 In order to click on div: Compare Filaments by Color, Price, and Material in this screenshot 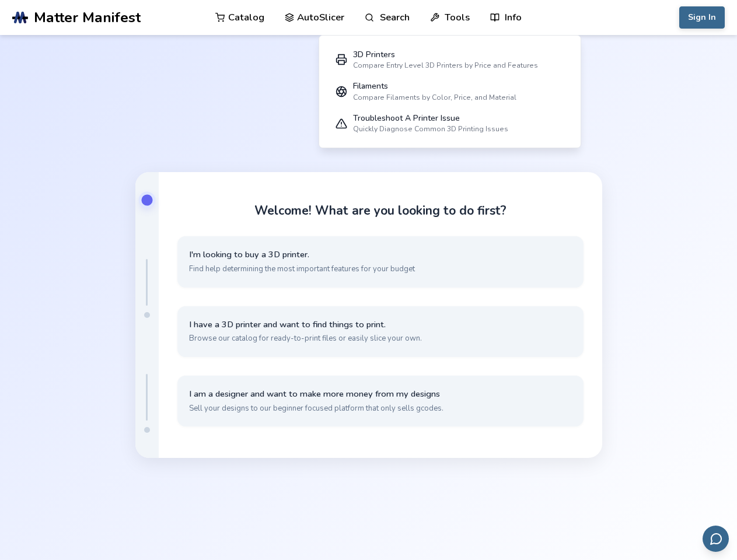, I will do `click(435, 98)`.